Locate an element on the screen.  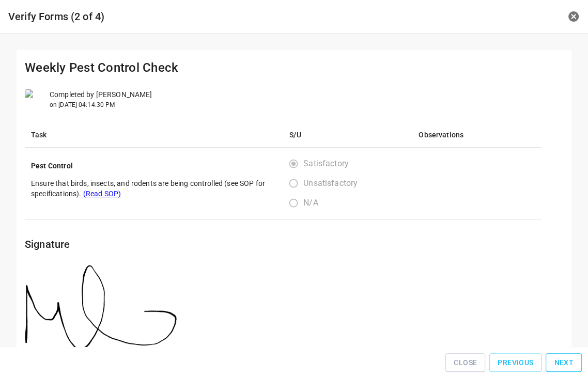
span: N/A is located at coordinates (311, 203).